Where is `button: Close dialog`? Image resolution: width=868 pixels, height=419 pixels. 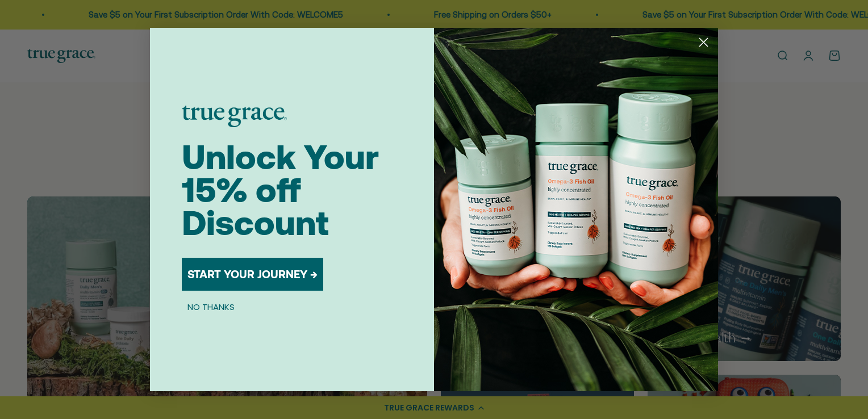 button: Close dialog is located at coordinates (703, 42).